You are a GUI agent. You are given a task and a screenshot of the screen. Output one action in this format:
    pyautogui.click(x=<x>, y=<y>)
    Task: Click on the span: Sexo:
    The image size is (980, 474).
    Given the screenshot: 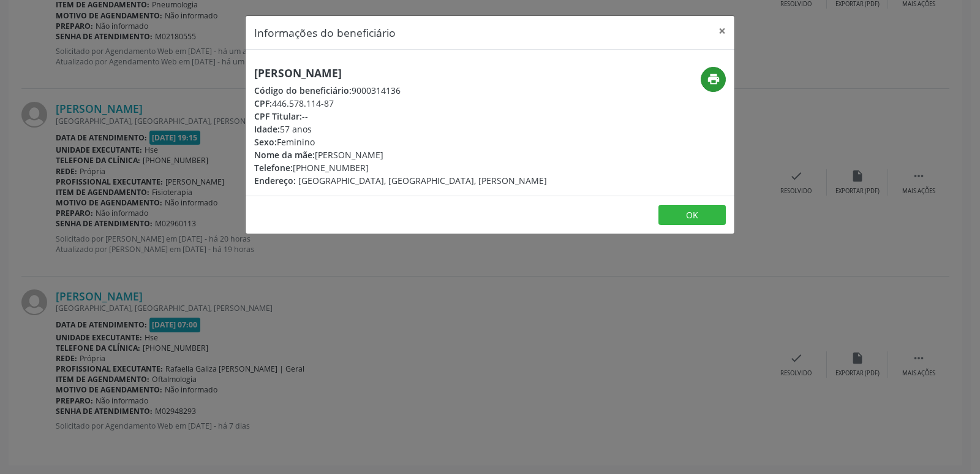 What is the action you would take?
    pyautogui.click(x=265, y=142)
    